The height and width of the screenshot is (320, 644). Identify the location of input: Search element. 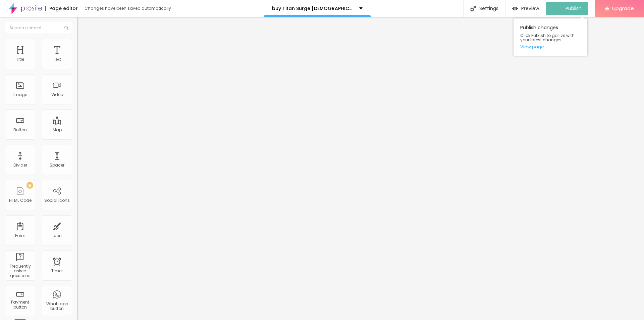
(38, 28).